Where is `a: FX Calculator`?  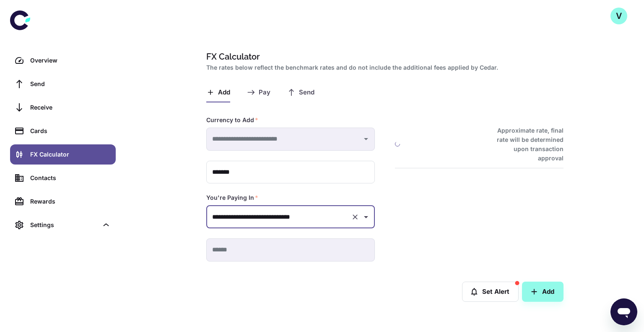
a: FX Calculator is located at coordinates (63, 154).